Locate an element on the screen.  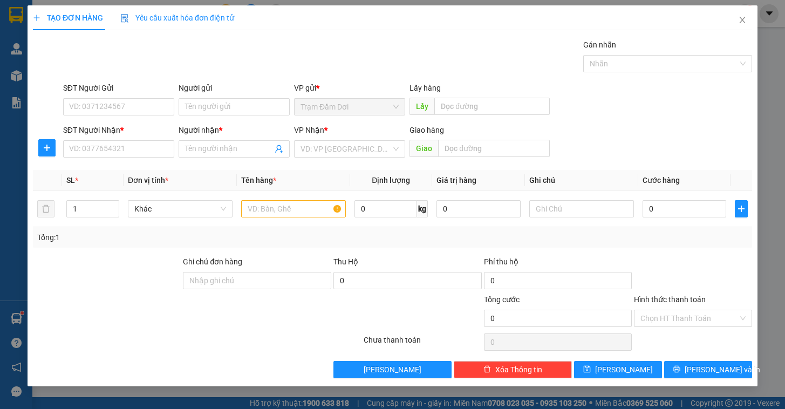
span: user-add is located at coordinates (279, 149).